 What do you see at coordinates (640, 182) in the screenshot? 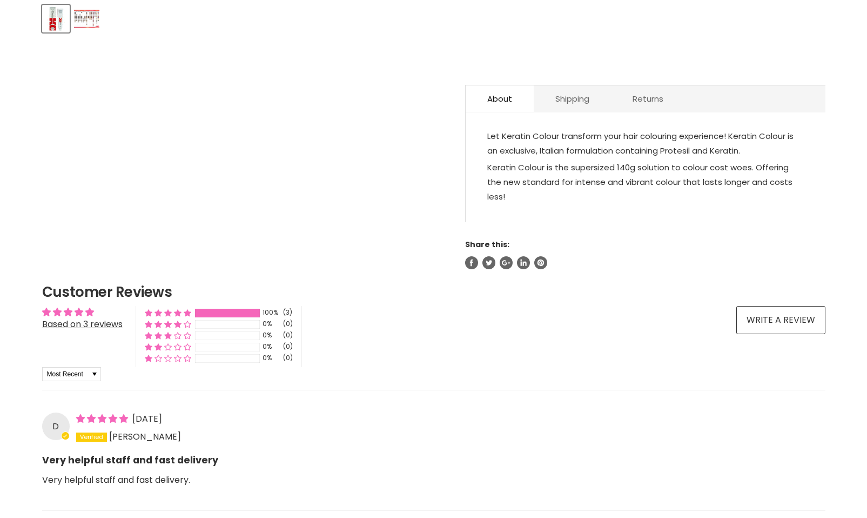
I see `span: Keratin Colour is the supersized 140g solution to colour cost woes. Offering the new standard for...` at bounding box center [640, 182].